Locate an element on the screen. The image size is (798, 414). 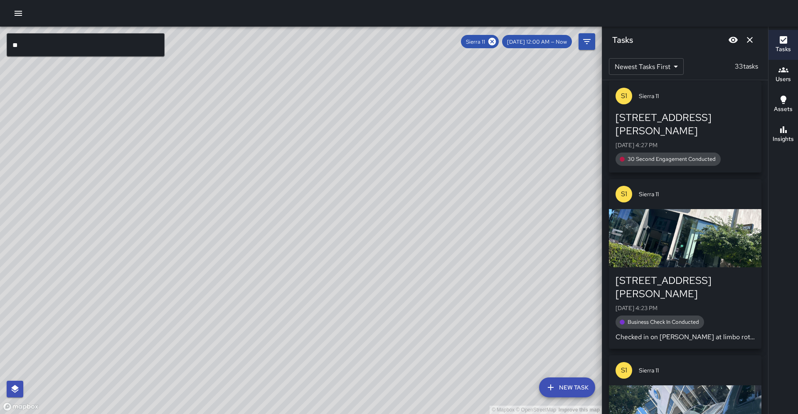
button: Assets is located at coordinates (783, 105).